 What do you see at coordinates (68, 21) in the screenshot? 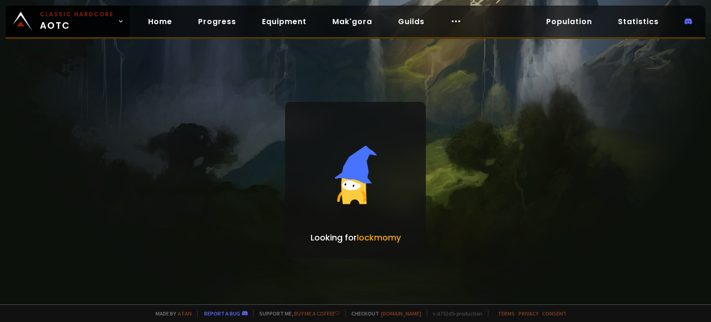
I see `a: Classic HardcoreAOTC` at bounding box center [68, 21].